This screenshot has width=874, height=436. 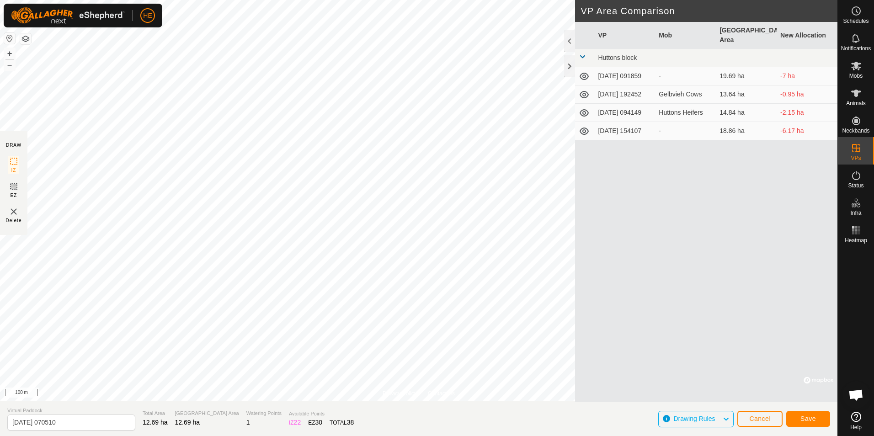 What do you see at coordinates (855, 48) in the screenshot?
I see `span: Notifications` at bounding box center [855, 48].